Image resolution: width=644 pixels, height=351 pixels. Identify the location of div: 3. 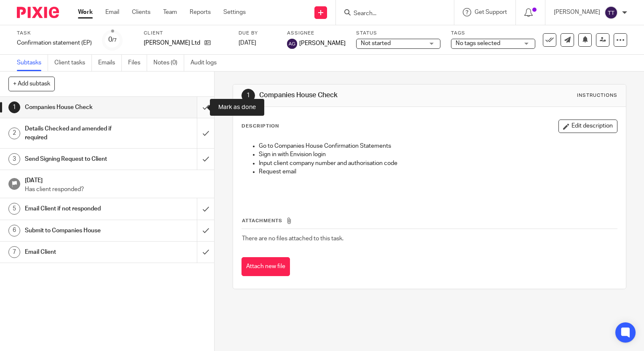
(14, 159).